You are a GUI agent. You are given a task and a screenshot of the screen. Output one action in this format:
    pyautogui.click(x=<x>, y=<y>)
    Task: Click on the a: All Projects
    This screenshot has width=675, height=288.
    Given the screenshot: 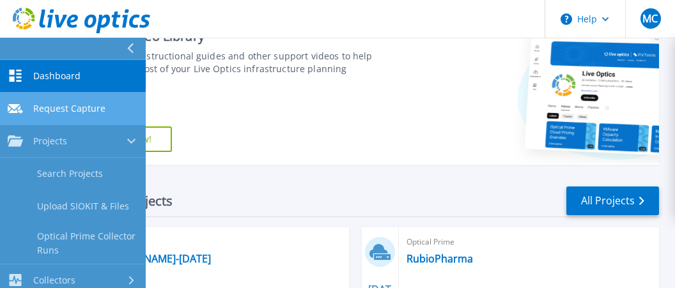 What is the action you would take?
    pyautogui.click(x=612, y=201)
    